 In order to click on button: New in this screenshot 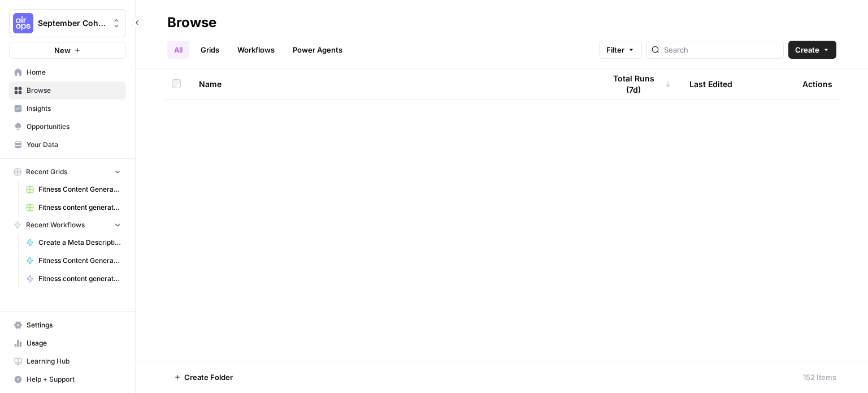, I will do `click(67, 50)`.